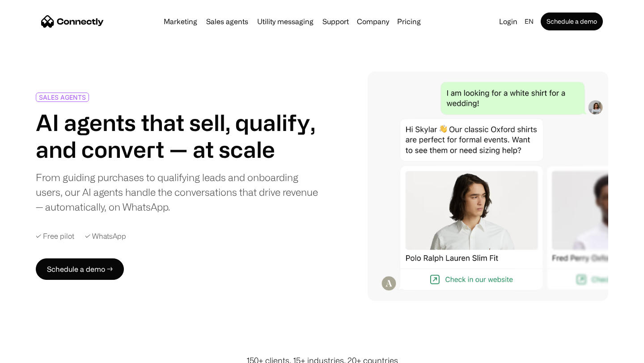 The image size is (644, 363). I want to click on ul: Language list, so click(36, 353).